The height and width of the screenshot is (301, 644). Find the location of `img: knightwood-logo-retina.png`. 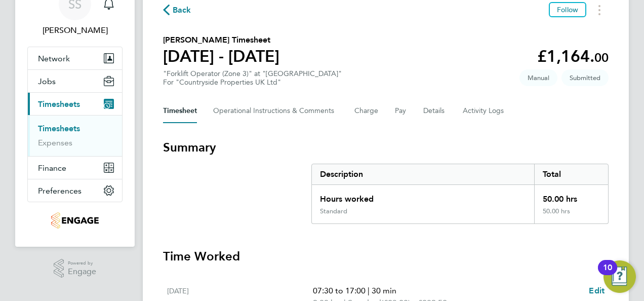

img: knightwood-logo-retina.png is located at coordinates (74, 221).